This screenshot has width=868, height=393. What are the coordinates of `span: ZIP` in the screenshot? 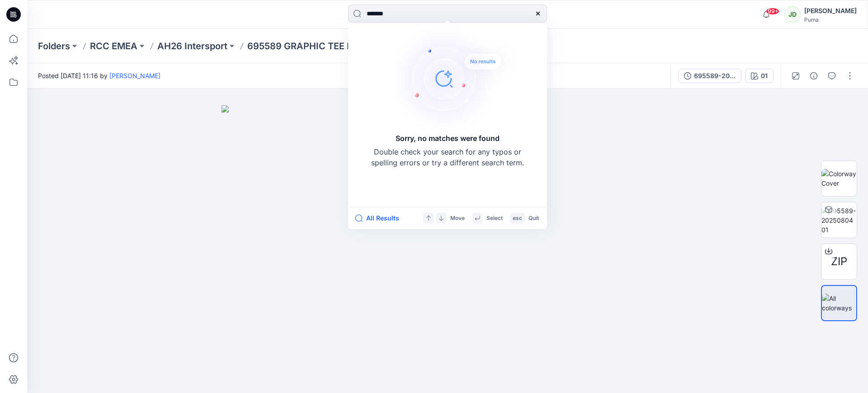 It's located at (839, 261).